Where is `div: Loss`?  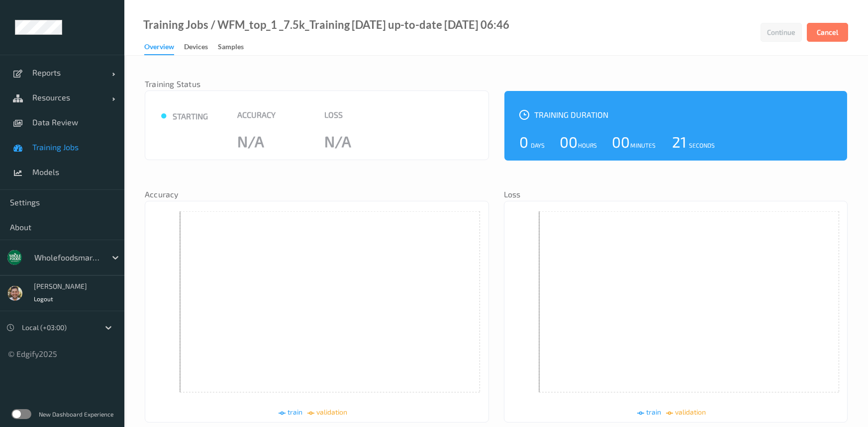
div: Loss is located at coordinates (360, 115).